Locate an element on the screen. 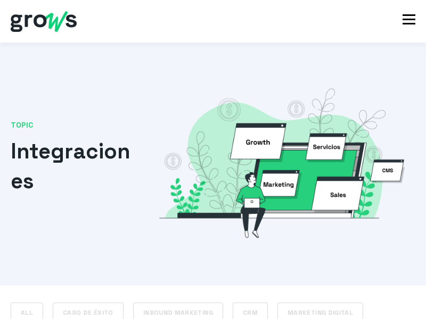 The image size is (426, 319). img: Grows consulting is located at coordinates (282, 162).